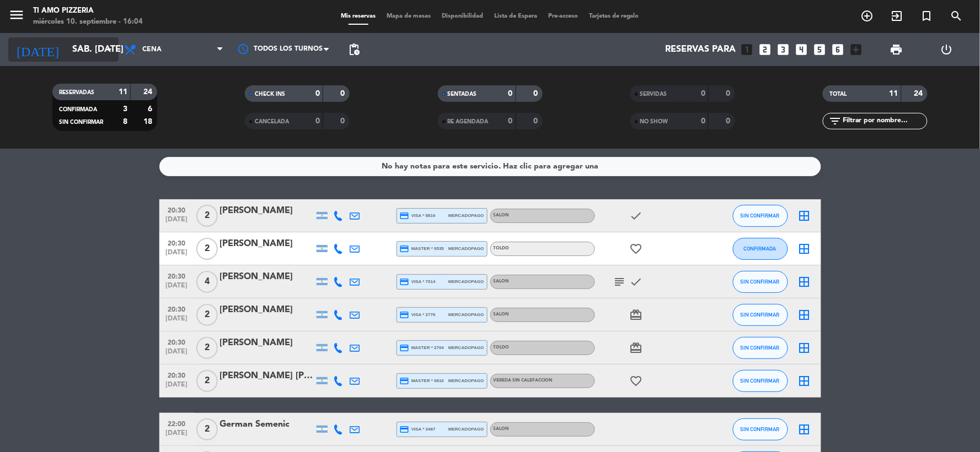  What do you see at coordinates (422, 381) in the screenshot?
I see `span: master * 0810` at bounding box center [422, 381].